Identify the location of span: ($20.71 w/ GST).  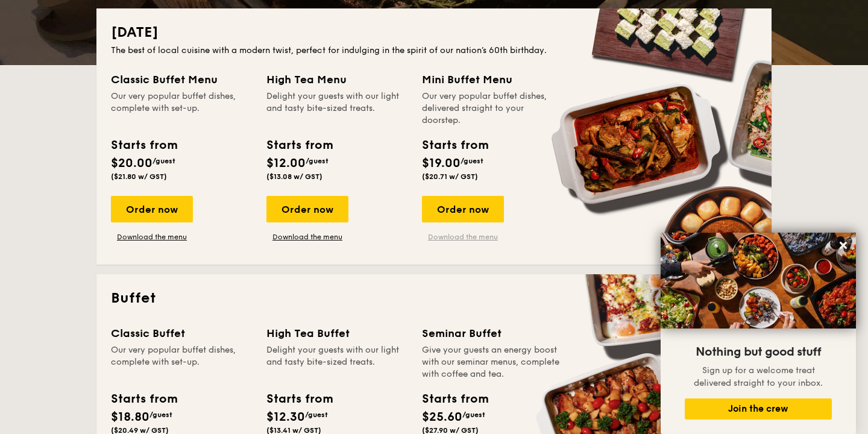
(449, 176).